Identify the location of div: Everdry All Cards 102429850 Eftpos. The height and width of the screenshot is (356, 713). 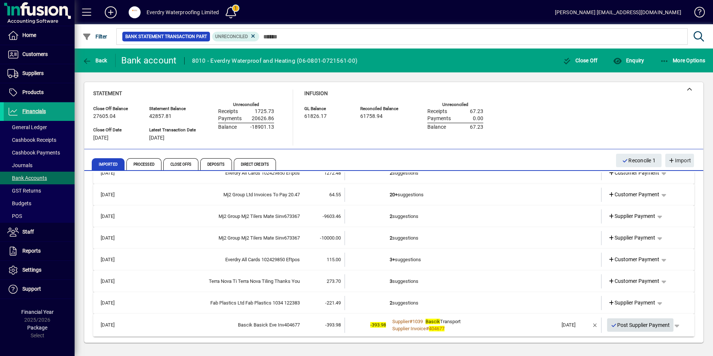
(216, 260).